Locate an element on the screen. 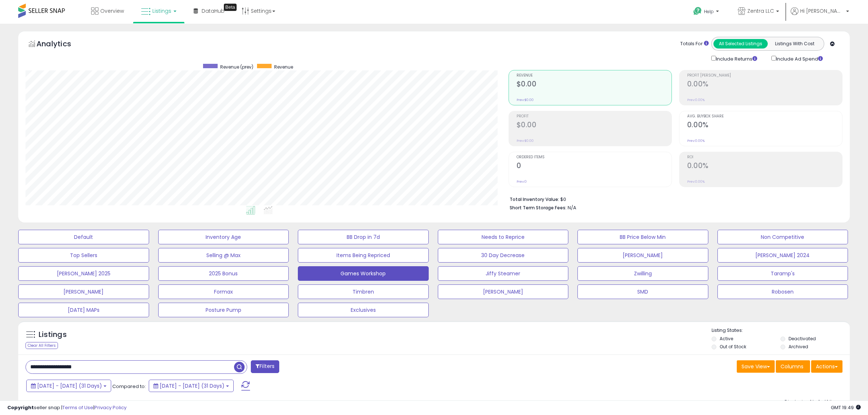 Image resolution: width=868 pixels, height=415 pixels. div: Tooltip anchor is located at coordinates (230, 7).